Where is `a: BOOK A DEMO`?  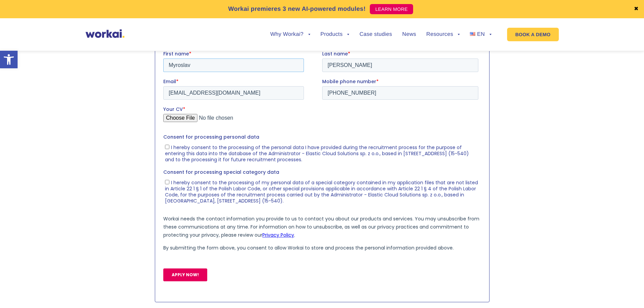
a: BOOK A DEMO is located at coordinates (533, 34).